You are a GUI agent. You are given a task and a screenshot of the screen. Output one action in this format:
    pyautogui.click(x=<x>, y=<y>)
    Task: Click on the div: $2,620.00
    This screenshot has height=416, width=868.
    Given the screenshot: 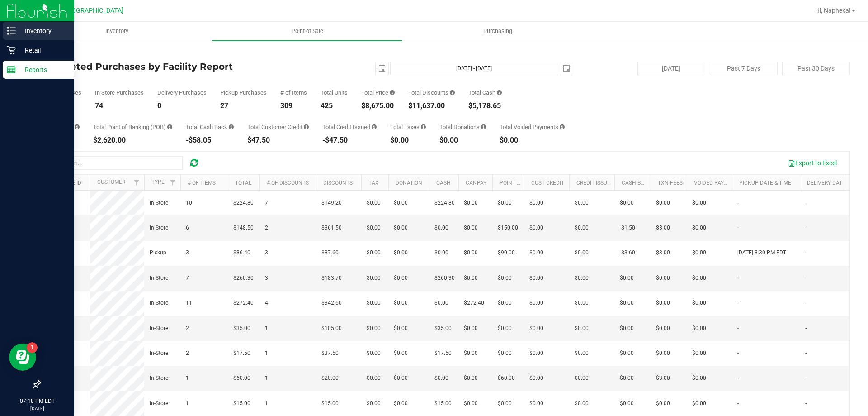 What is the action you would take?
    pyautogui.click(x=133, y=140)
    